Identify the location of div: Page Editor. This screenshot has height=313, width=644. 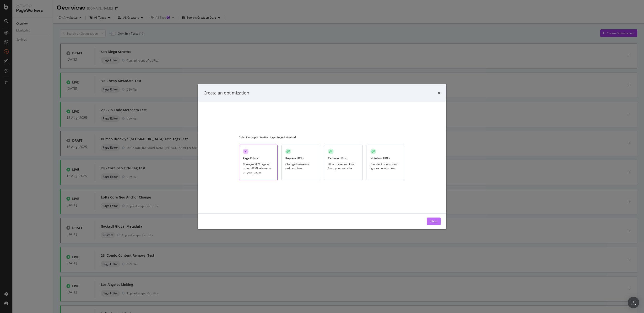
(251, 158).